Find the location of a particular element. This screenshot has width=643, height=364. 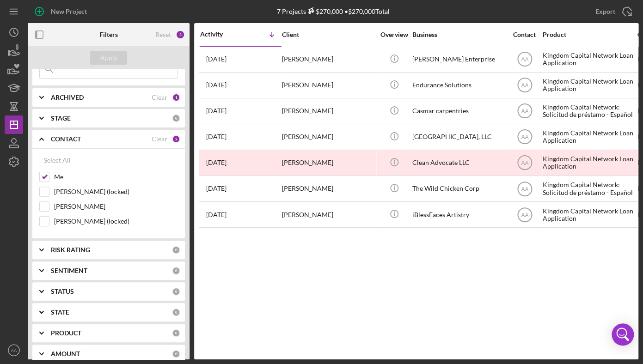

button: Select All is located at coordinates (57, 160).